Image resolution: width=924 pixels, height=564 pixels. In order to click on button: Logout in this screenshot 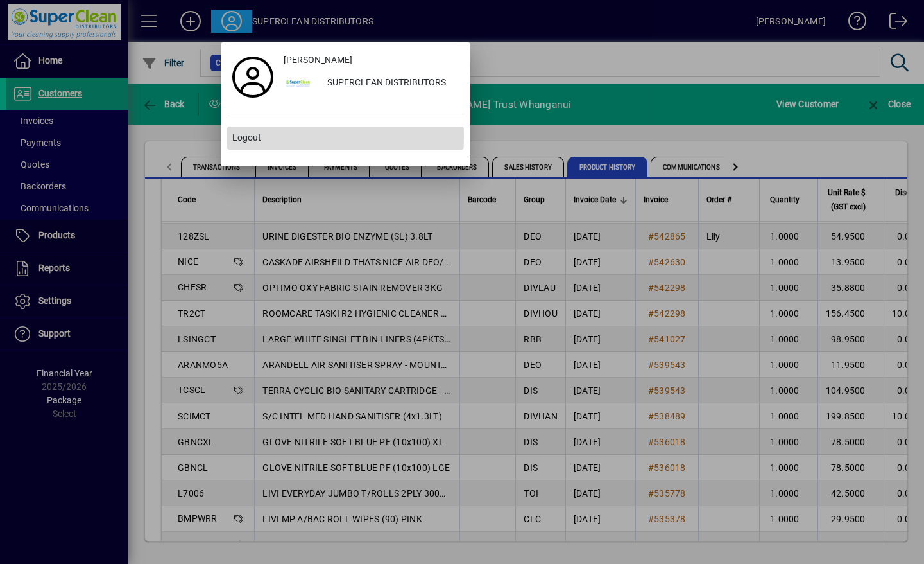, I will do `click(346, 138)`.